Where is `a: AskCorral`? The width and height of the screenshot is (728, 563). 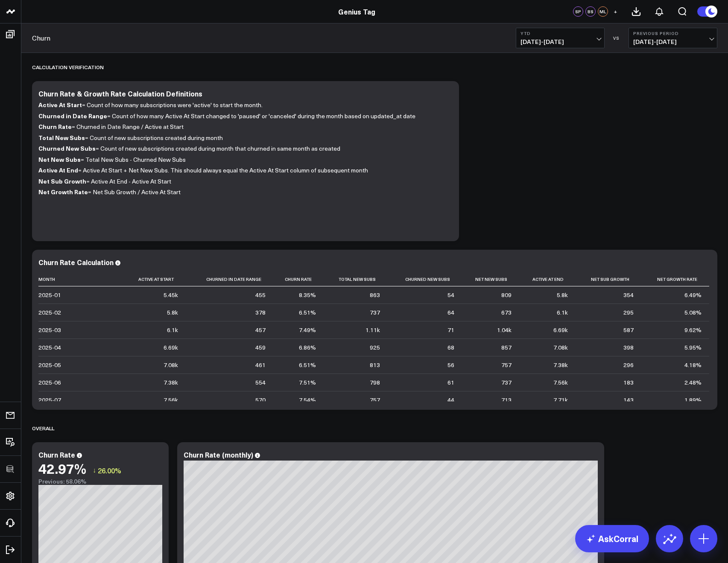
a: AskCorral is located at coordinates (612, 539).